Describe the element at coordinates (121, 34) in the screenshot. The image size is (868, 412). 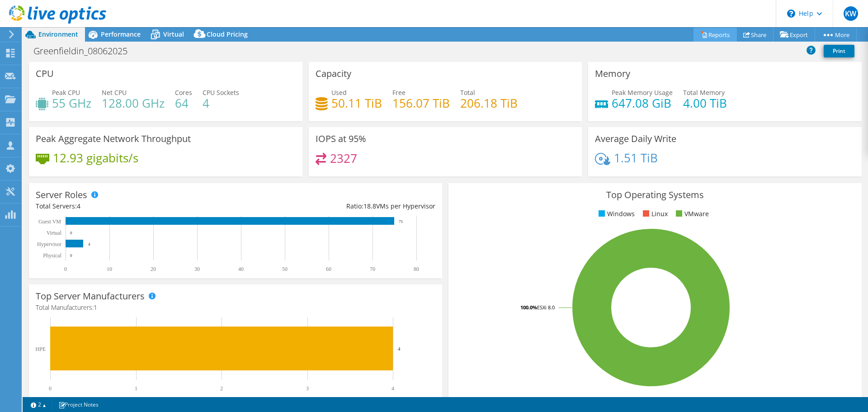
I see `span: Performance` at that location.